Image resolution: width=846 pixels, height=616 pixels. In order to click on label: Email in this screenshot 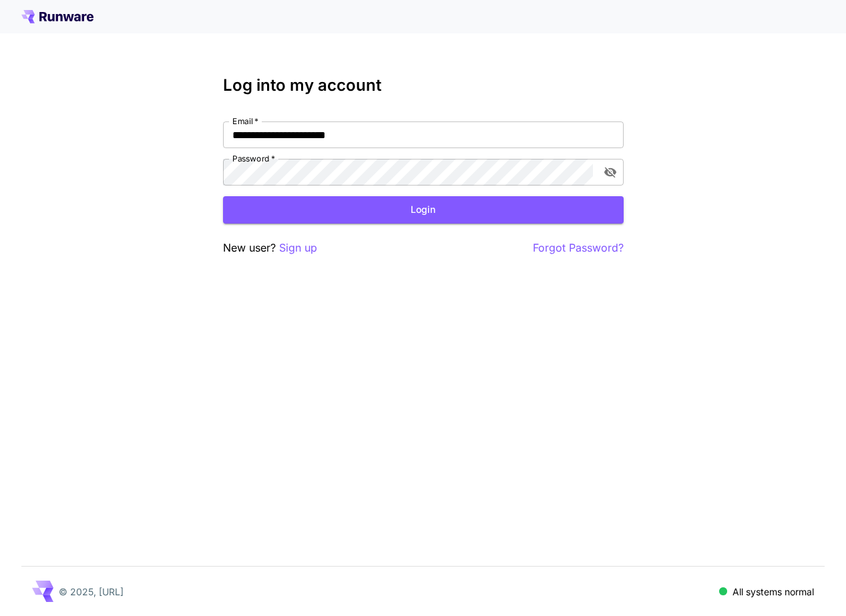, I will do `click(245, 121)`.